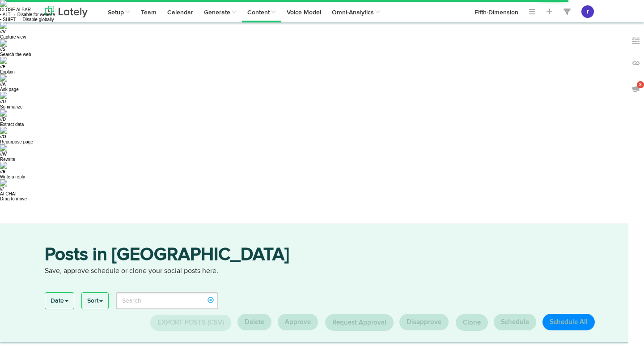 This screenshot has width=644, height=364. What do you see at coordinates (569, 321) in the screenshot?
I see `button: Schedule All` at bounding box center [569, 321].